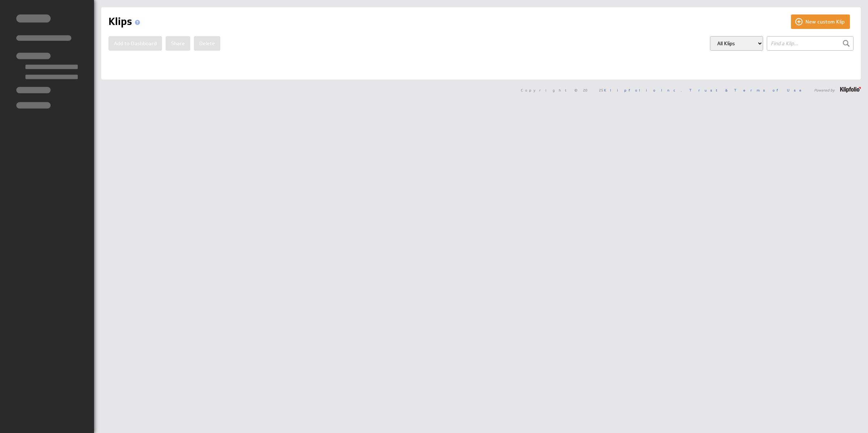 Image resolution: width=868 pixels, height=433 pixels. Describe the element at coordinates (820, 22) in the screenshot. I see `button: New custom Klip` at that location.